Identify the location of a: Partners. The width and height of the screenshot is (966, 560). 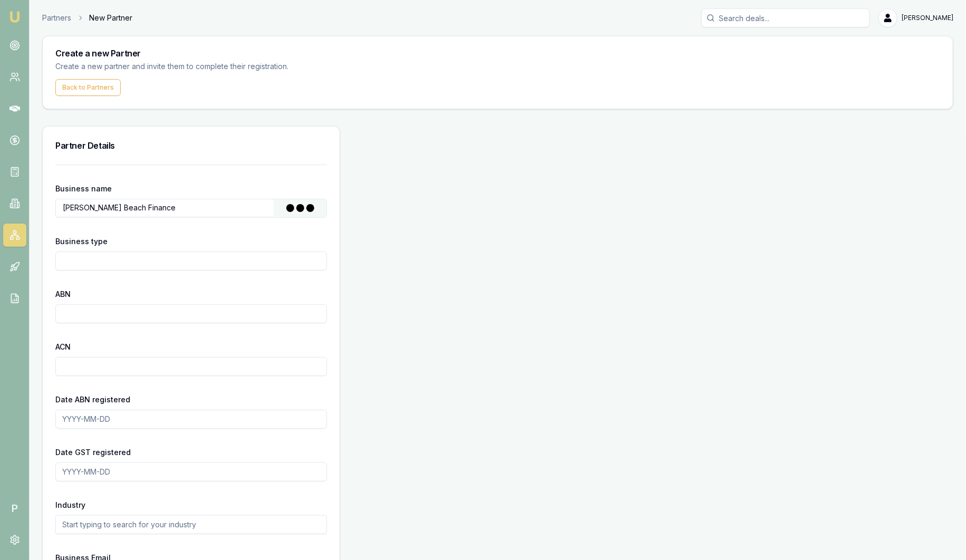
(57, 18).